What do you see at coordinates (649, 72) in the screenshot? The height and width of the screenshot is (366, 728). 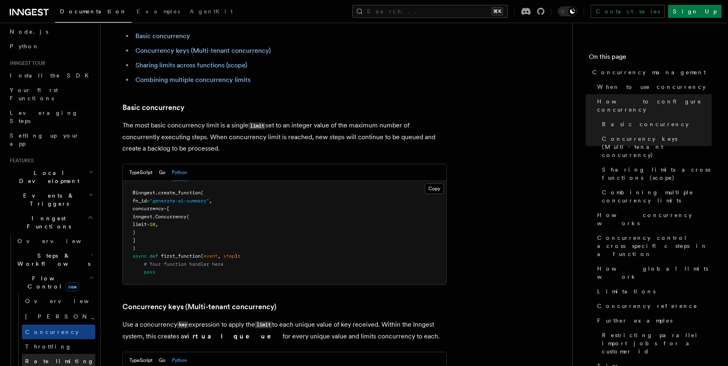 I see `span: Concurrency management` at bounding box center [649, 72].